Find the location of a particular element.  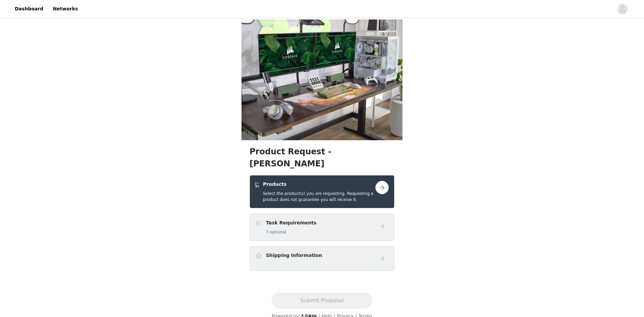

a: Networks is located at coordinates (65, 9).